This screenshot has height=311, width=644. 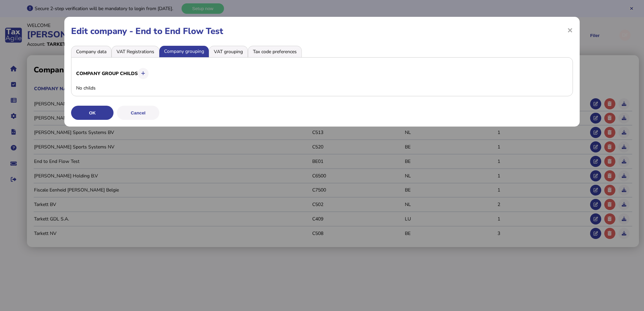 What do you see at coordinates (322, 31) in the screenshot?
I see `h1: Edit company - End to End Flow Test` at bounding box center [322, 31].